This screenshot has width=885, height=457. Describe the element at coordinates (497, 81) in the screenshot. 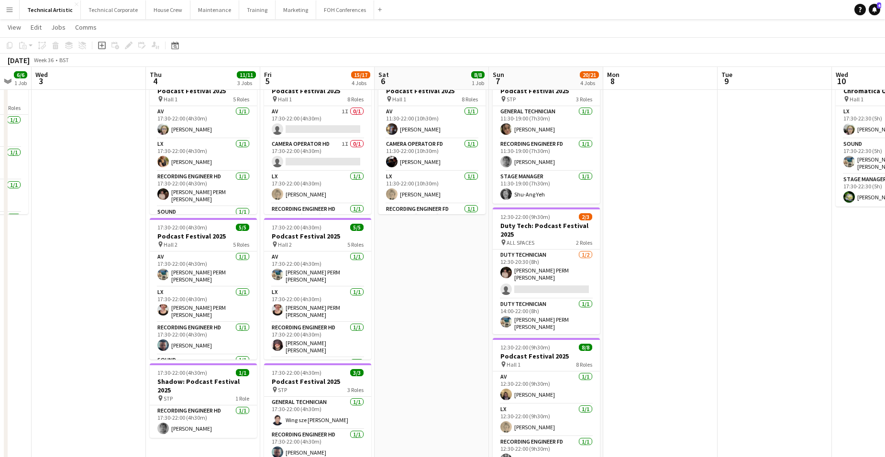

I see `span: 7` at that location.